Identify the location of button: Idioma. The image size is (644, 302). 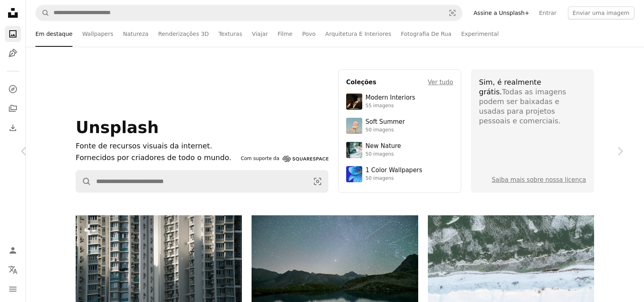
(13, 269).